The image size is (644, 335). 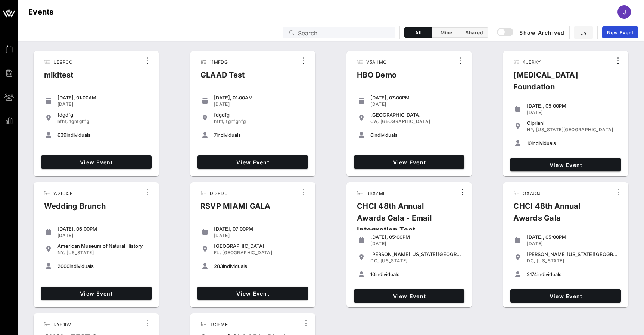 What do you see at coordinates (75, 209) in the screenshot?
I see `div: Wedding Brunch` at bounding box center [75, 209].